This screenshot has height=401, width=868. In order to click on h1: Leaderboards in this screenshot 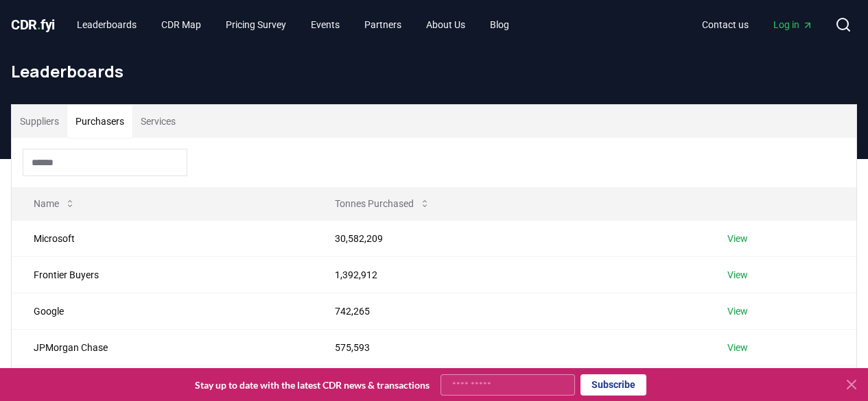, I will do `click(434, 71)`.